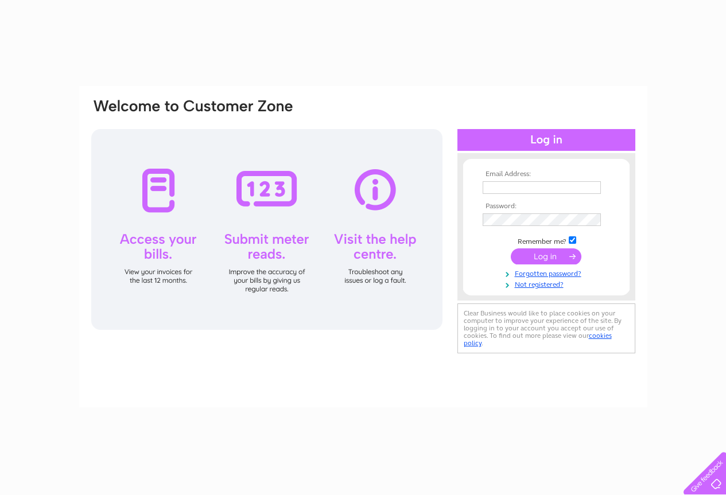 The image size is (726, 495). Describe the element at coordinates (538, 339) in the screenshot. I see `a: cookies policy` at that location.